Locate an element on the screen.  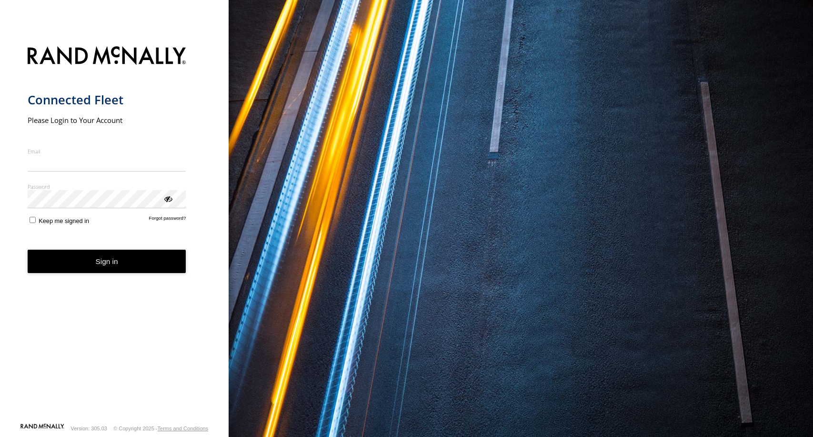
div: Version: 305.03 is located at coordinates (89, 428).